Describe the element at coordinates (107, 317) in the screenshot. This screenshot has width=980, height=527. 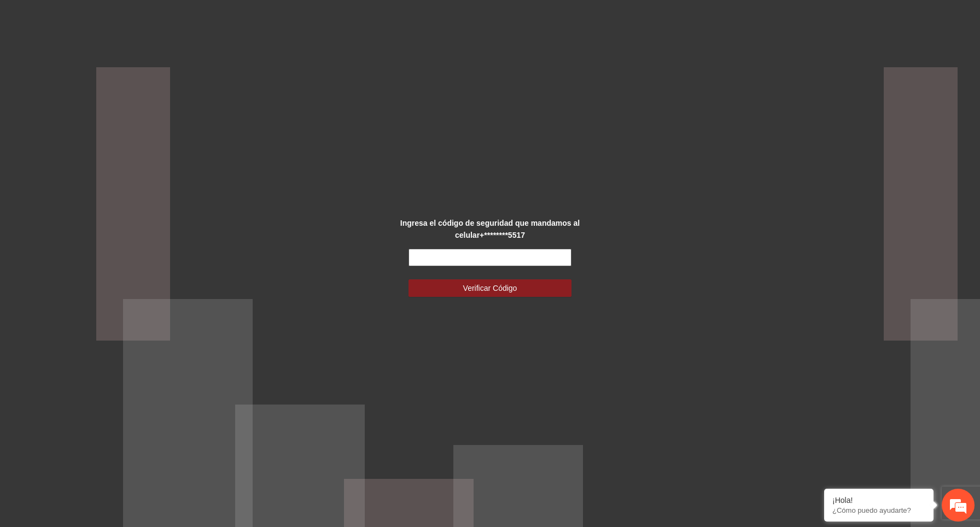
I see `textarea: Escriba su mensaje y pulse “Intro”` at that location.